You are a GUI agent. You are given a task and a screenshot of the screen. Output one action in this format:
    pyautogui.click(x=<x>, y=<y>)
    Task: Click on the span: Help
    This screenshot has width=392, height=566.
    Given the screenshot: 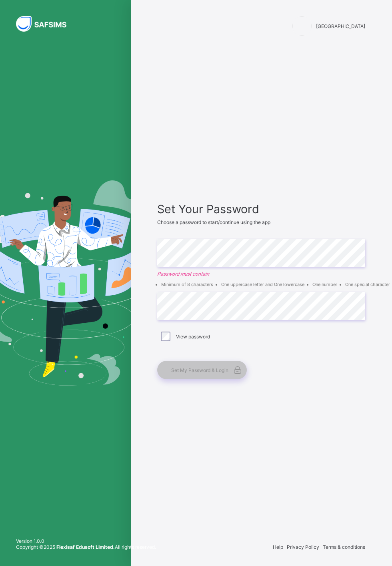 What is the action you would take?
    pyautogui.click(x=278, y=547)
    